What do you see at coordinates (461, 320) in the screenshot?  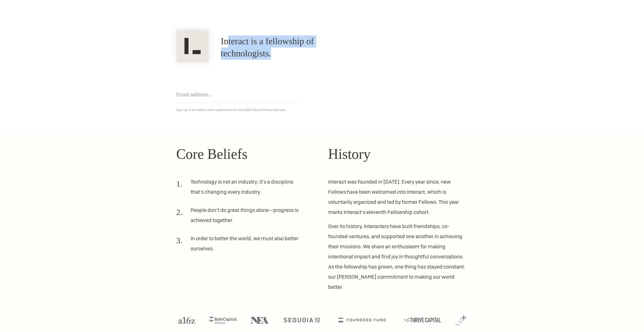 I see `img: Lux Capital logo` at bounding box center [461, 320].